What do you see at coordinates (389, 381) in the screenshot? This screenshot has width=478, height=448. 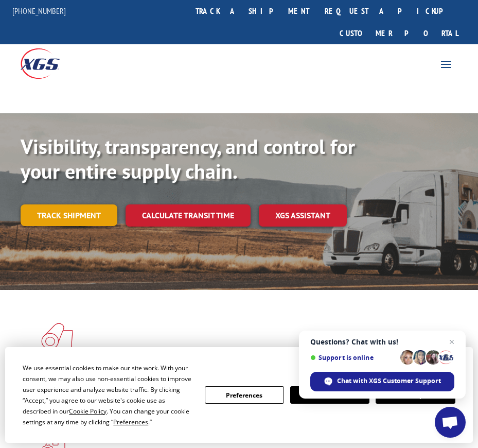 I see `span: Chat with XGS Customer Support` at bounding box center [389, 381].